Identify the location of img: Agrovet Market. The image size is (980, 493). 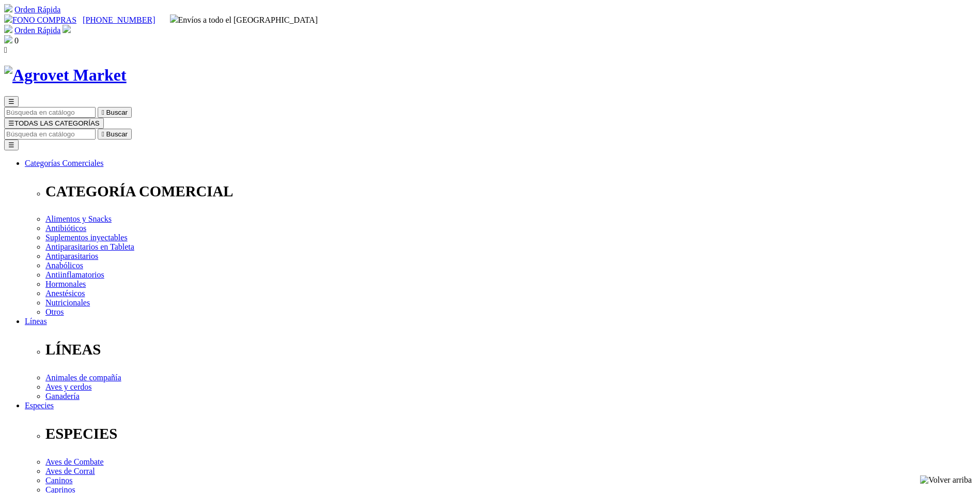
(65, 75).